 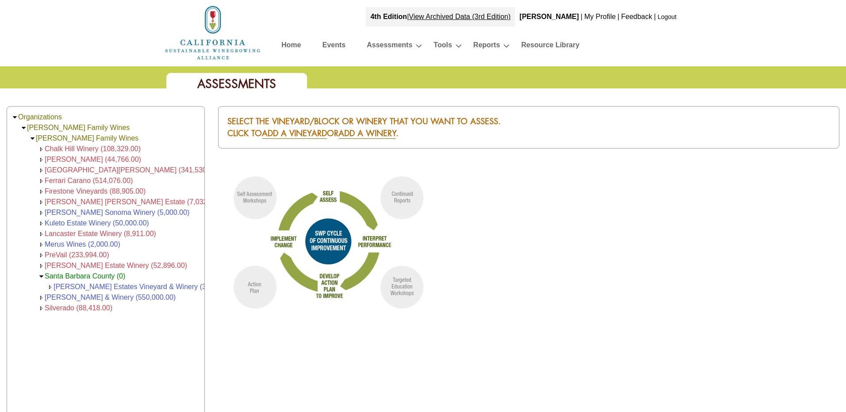 I want to click on a: Silverado (88,418.00), so click(x=78, y=308).